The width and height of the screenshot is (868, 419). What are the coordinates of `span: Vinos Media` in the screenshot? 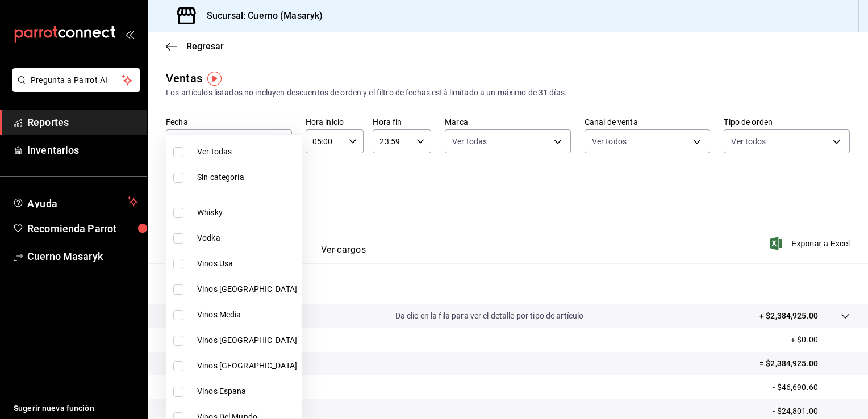 It's located at (247, 314).